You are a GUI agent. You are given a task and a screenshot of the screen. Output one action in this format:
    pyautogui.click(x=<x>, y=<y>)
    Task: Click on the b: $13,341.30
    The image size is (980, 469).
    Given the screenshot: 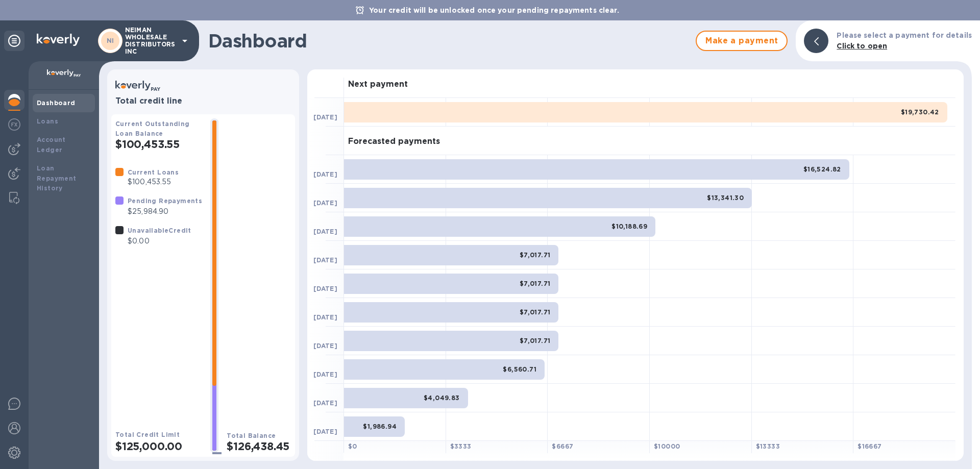 What is the action you would take?
    pyautogui.click(x=726, y=198)
    